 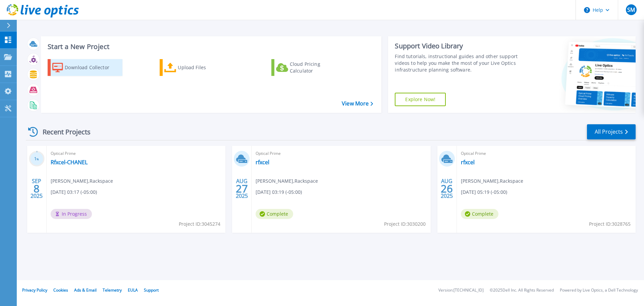 What do you see at coordinates (205, 68) in the screenshot?
I see `div: Upload Files` at bounding box center [205, 68].